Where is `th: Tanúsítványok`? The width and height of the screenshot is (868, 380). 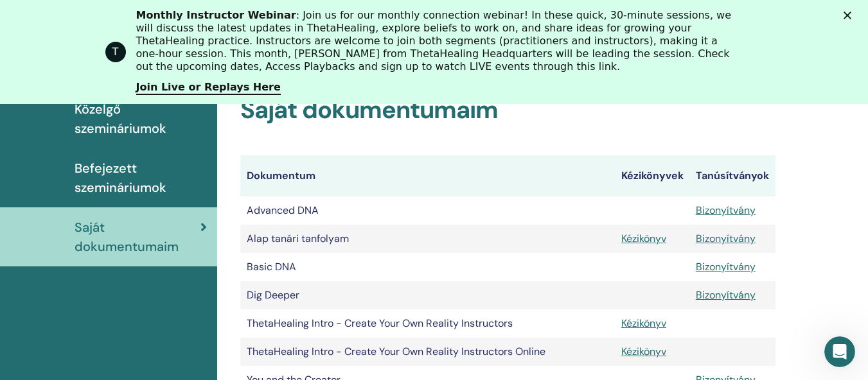 th: Tanúsítványok is located at coordinates (732, 176).